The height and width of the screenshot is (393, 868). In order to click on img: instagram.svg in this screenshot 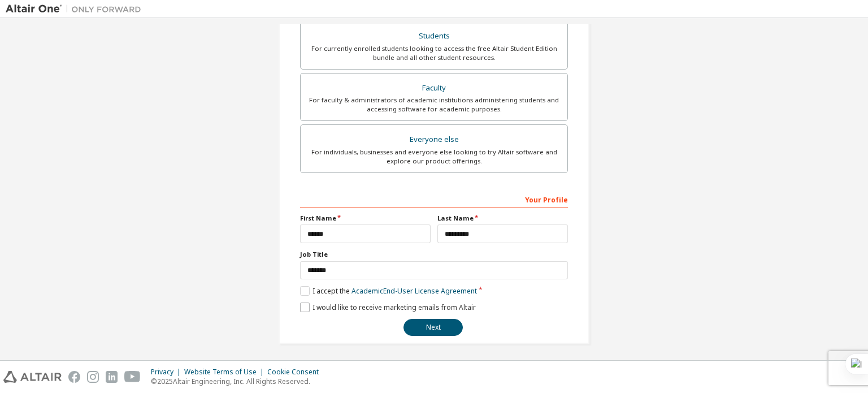, I will do `click(93, 377)`.